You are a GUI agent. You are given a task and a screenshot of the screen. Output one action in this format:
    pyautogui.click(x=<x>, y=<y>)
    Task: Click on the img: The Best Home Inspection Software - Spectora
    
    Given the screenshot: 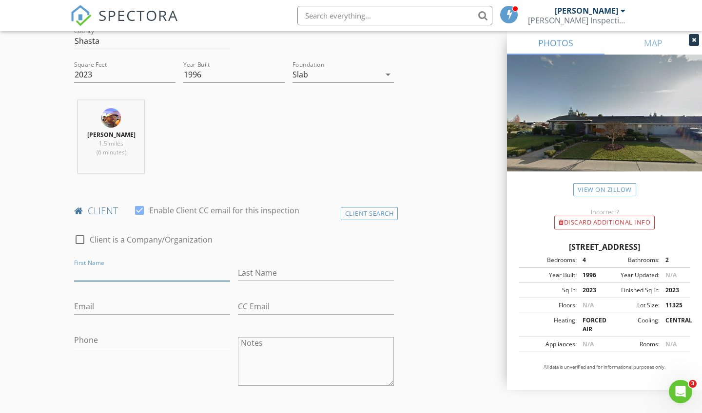 What is the action you would take?
    pyautogui.click(x=81, y=16)
    